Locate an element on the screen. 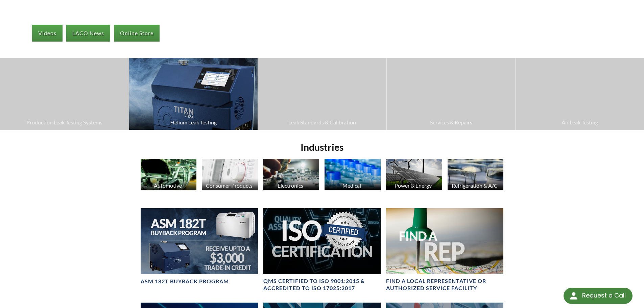 The image size is (644, 308). a: Automotive Automotive Industry image is located at coordinates (169, 176).